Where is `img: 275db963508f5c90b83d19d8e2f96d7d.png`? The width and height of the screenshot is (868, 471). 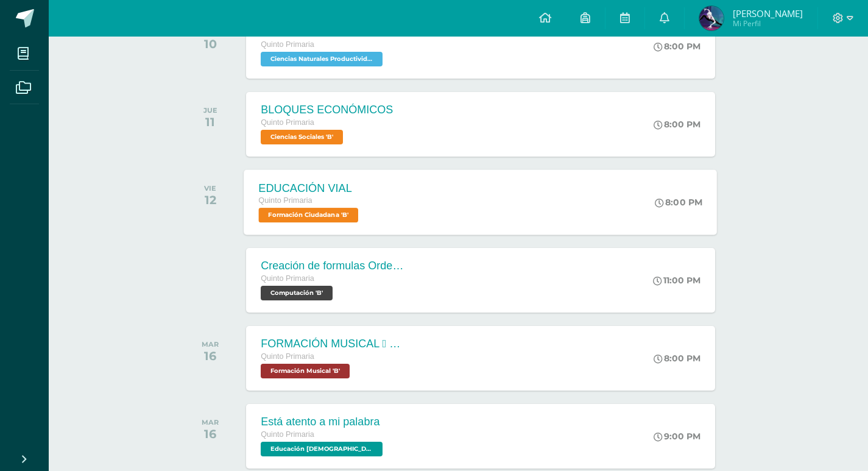 img: 275db963508f5c90b83d19d8e2f96d7d.png is located at coordinates (712, 18).